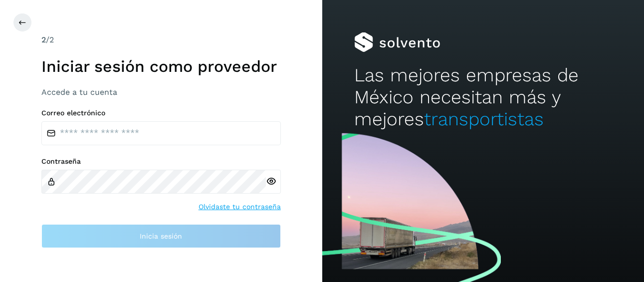 The height and width of the screenshot is (282, 644). I want to click on span: 2, so click(43, 39).